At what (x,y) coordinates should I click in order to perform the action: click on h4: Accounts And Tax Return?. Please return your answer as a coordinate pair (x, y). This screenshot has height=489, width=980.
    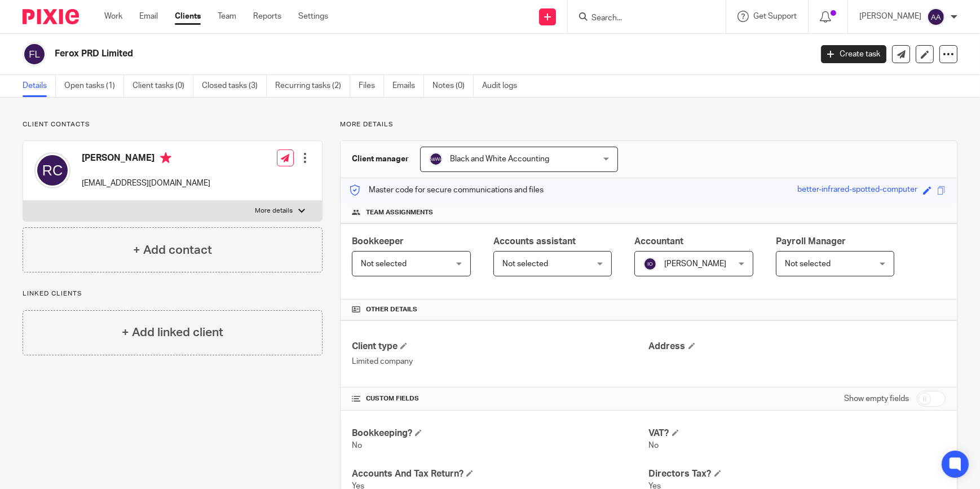
    Looking at the image, I should click on (500, 474).